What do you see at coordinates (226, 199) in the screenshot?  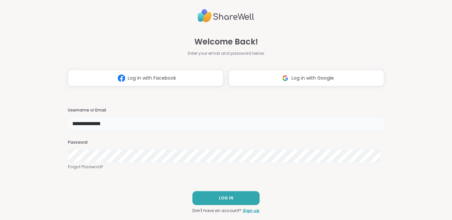 I see `span: LOG IN` at bounding box center [226, 199].